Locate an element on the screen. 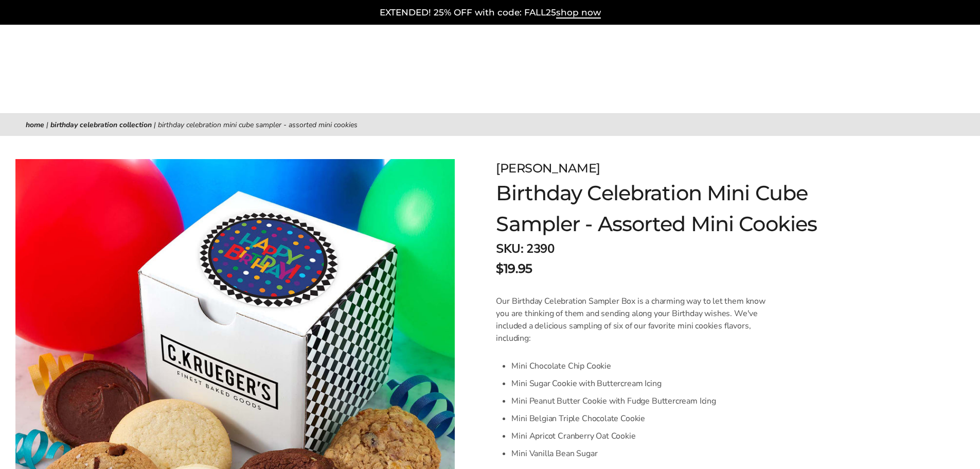  a: EXTENDED! 25% OFF with code: FALL25shop now is located at coordinates (490, 13).